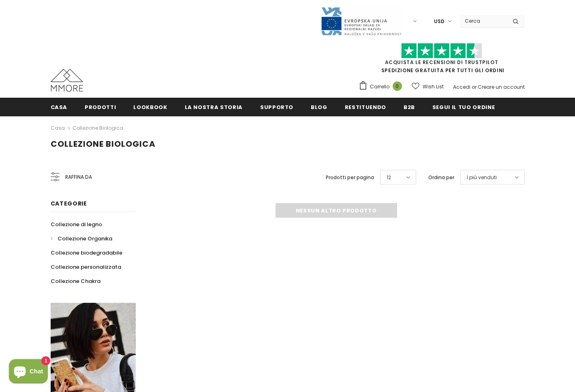  I want to click on a: Collezione di legno, so click(76, 224).